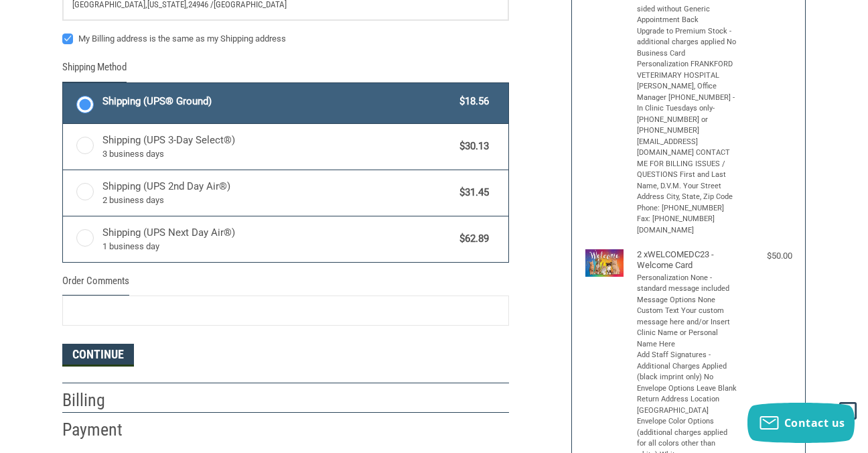  Describe the element at coordinates (815, 423) in the screenshot. I see `span: Contact us` at that location.